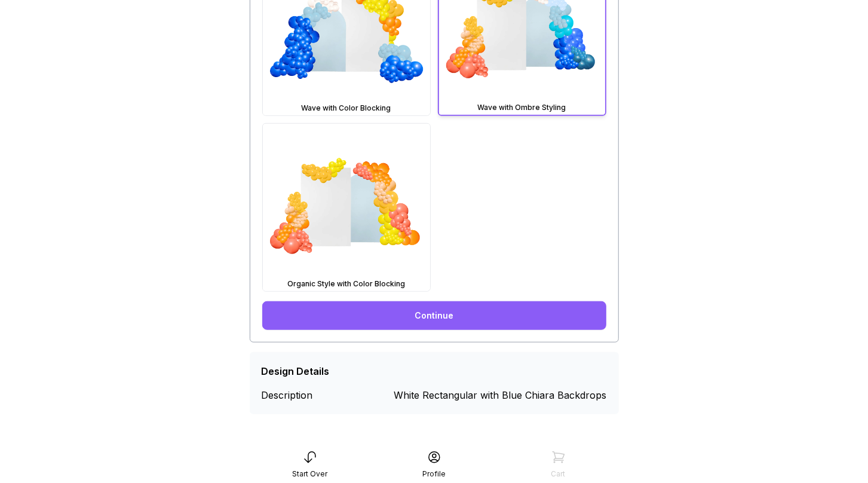 The image size is (868, 483). Describe the element at coordinates (347, 284) in the screenshot. I see `div: Organic Style with Color Blocking` at that location.